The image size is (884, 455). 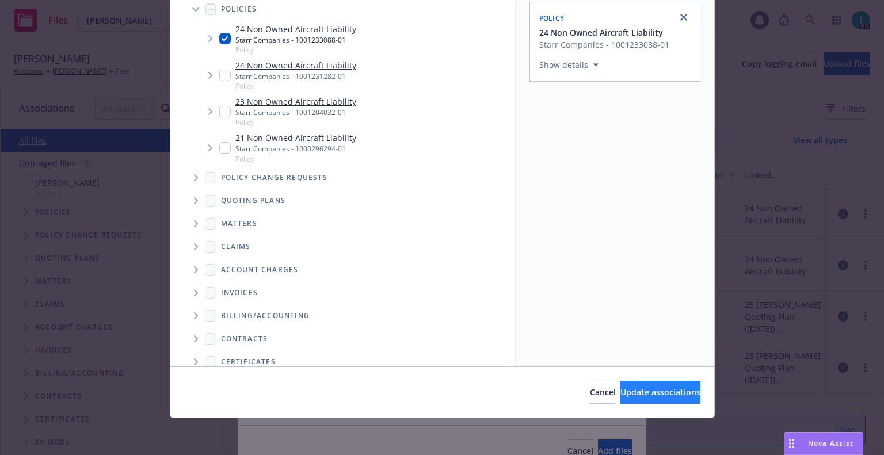 What do you see at coordinates (660, 392) in the screenshot?
I see `span: Update associations` at bounding box center [660, 392].